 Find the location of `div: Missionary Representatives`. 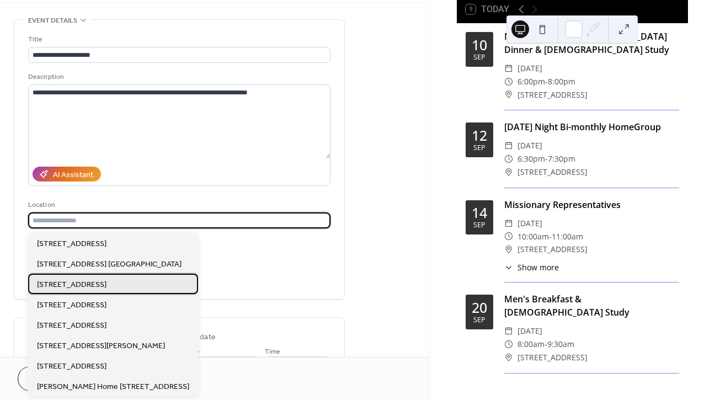

div: Missionary Representatives is located at coordinates (592, 205).